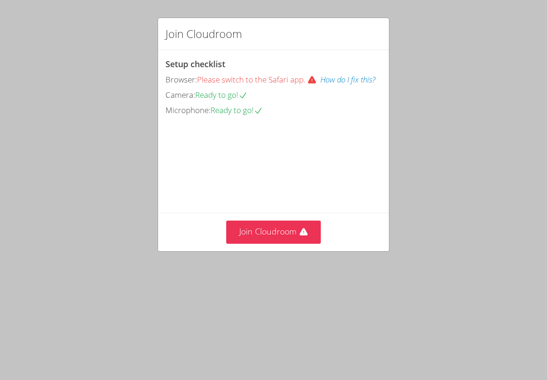 The image size is (547, 380). Describe the element at coordinates (195, 64) in the screenshot. I see `span: Setup checklist` at that location.